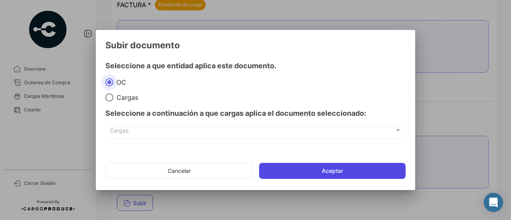 This screenshot has width=511, height=220. Describe the element at coordinates (179, 171) in the screenshot. I see `button: Cancelar` at that location.